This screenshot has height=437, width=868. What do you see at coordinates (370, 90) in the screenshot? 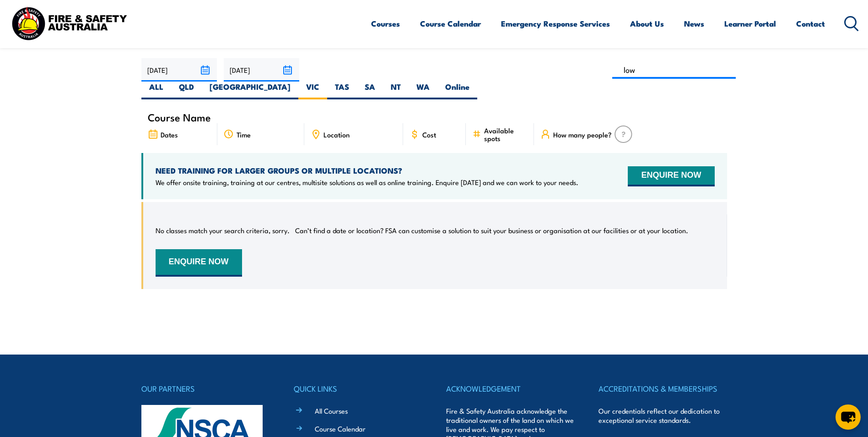
I see `label: SA` at bounding box center [370, 90].